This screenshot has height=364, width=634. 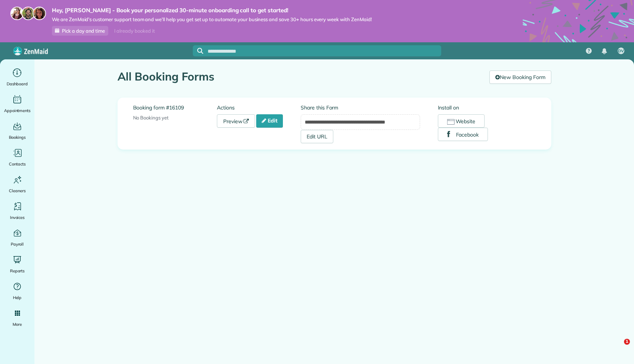 I want to click on a: Pick a day and time, so click(x=80, y=31).